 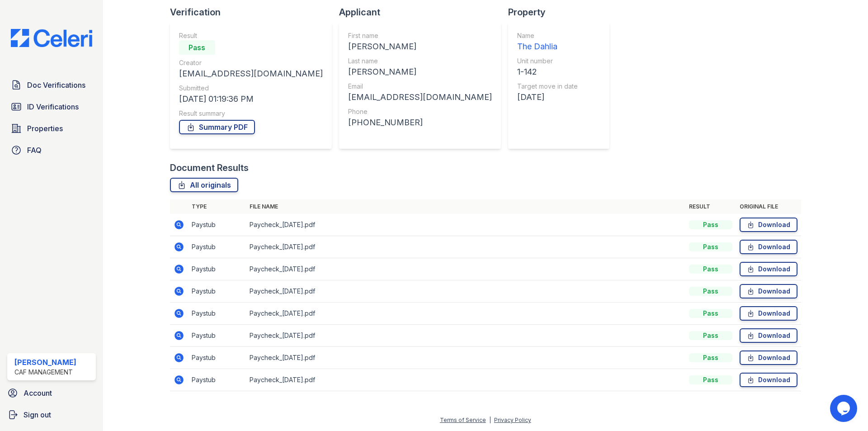 I want to click on a: Summary PDF, so click(x=217, y=127).